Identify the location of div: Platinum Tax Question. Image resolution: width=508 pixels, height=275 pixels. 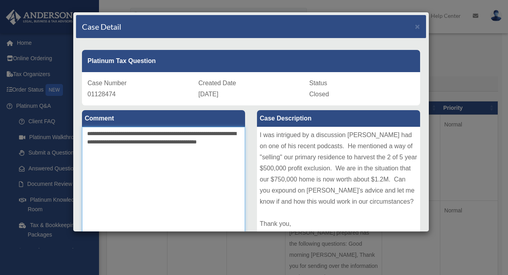
(251, 61).